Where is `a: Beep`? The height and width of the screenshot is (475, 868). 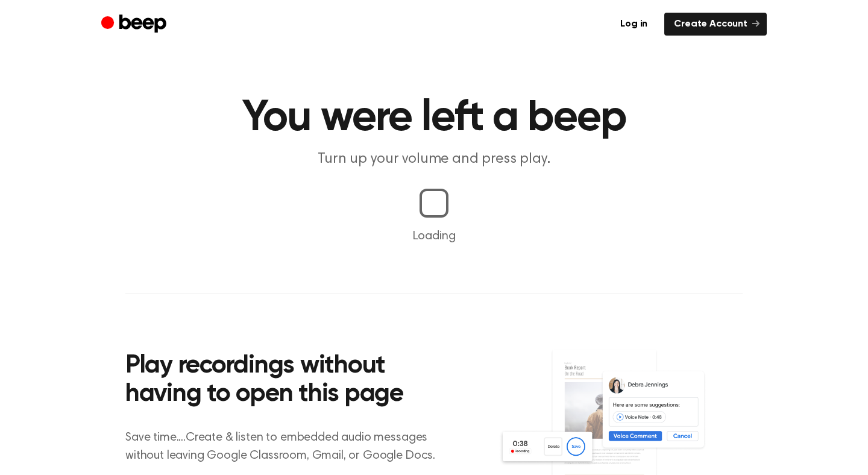 a: Beep is located at coordinates (135, 24).